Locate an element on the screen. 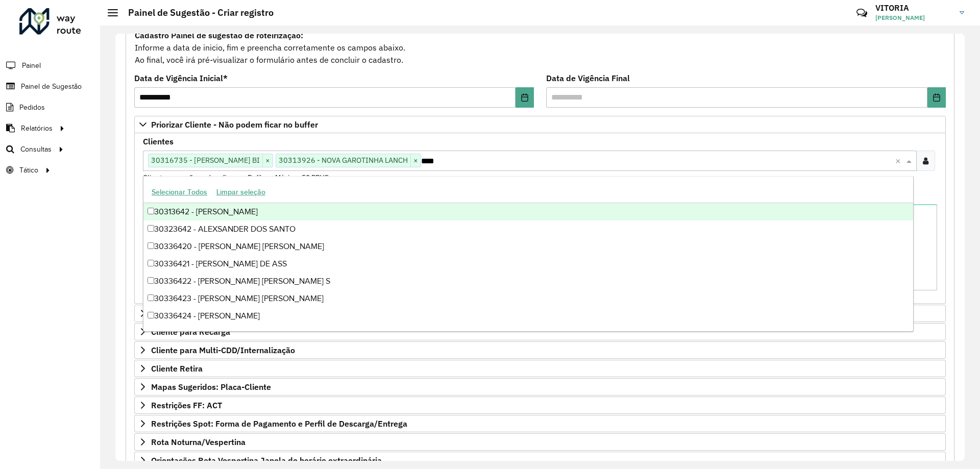  span: Orientações Rota Vespertina Janela de horário extraordinária is located at coordinates (267, 460).